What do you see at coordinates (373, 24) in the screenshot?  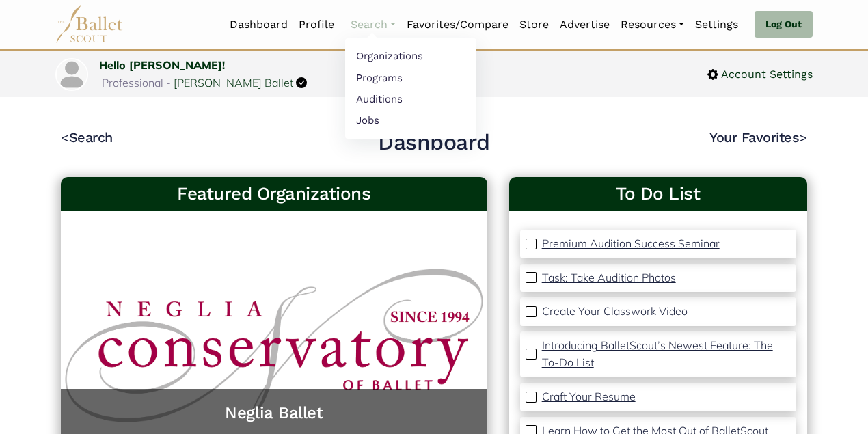 I see `a: Search` at bounding box center [373, 24].